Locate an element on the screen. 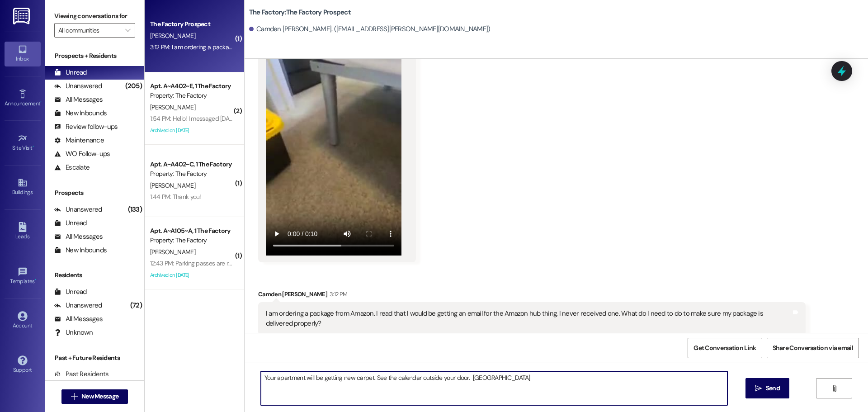 The image size is (868, 412). div: Prospects + Residents is located at coordinates (95, 56).